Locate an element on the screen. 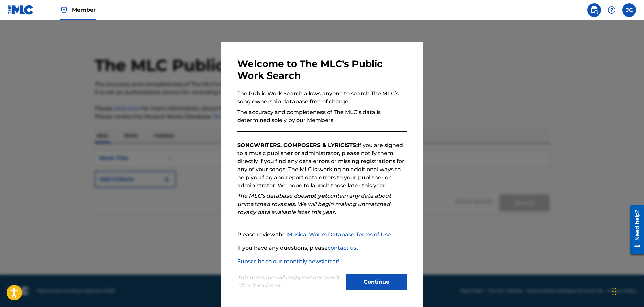  img: Top Rightsholder is located at coordinates (64, 10).